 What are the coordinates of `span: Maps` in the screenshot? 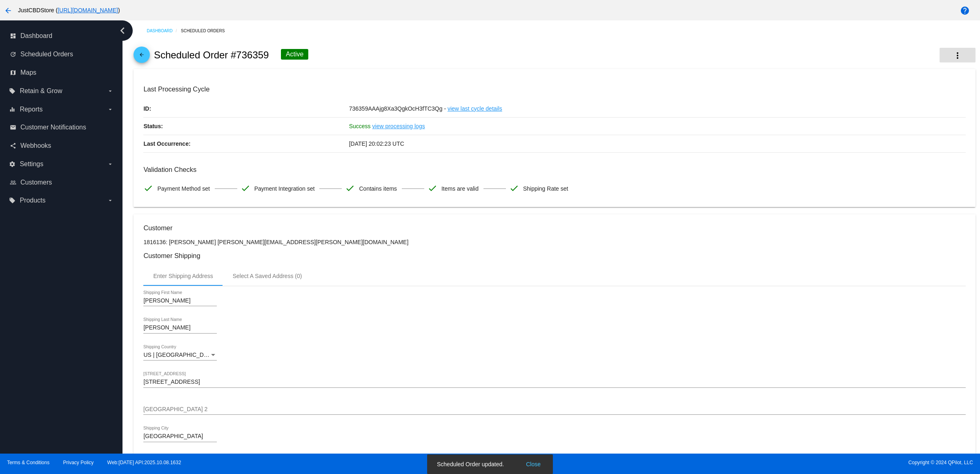 It's located at (29, 72).